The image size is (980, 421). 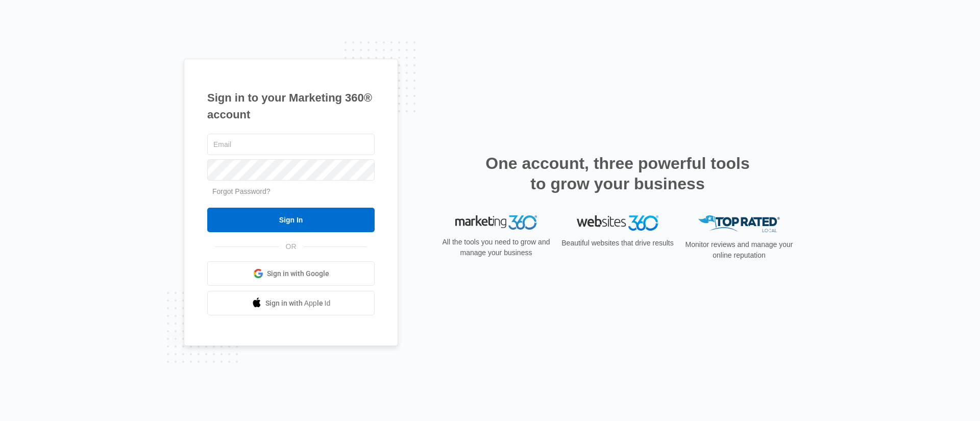 What do you see at coordinates (618, 173) in the screenshot?
I see `h2: One account, three powerful tools to grow your business` at bounding box center [618, 173].